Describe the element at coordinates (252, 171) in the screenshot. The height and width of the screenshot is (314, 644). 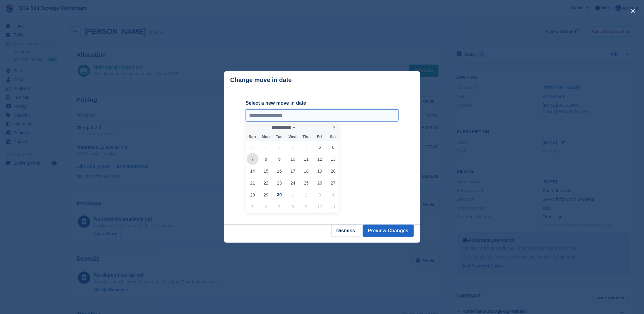
I see `span: September 14, 2025` at that location.